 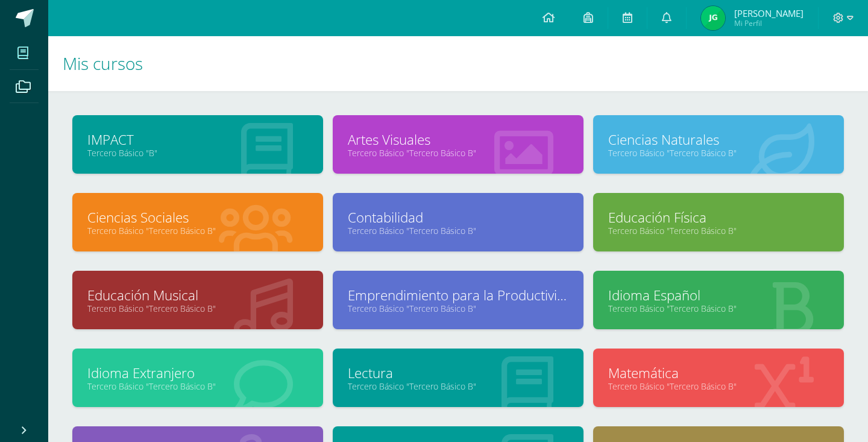 What do you see at coordinates (769, 23) in the screenshot?
I see `span: Mi Perfil` at bounding box center [769, 23].